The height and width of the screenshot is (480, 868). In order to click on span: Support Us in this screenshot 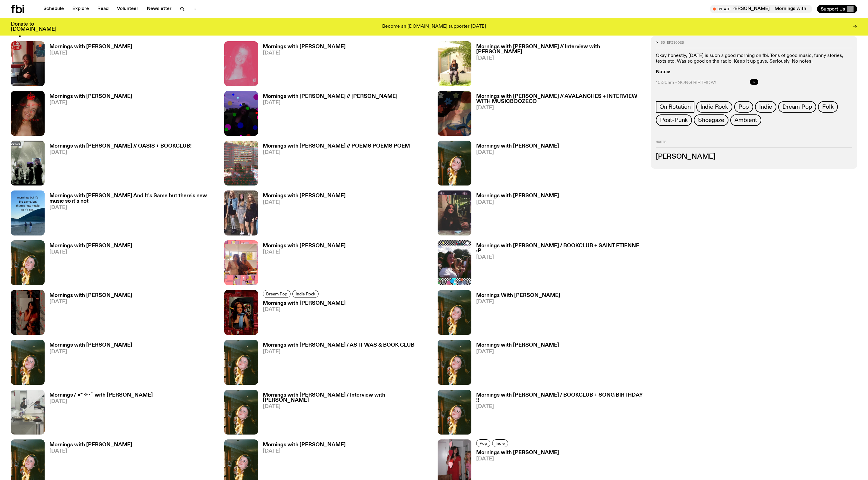, I will do `click(833, 9)`.